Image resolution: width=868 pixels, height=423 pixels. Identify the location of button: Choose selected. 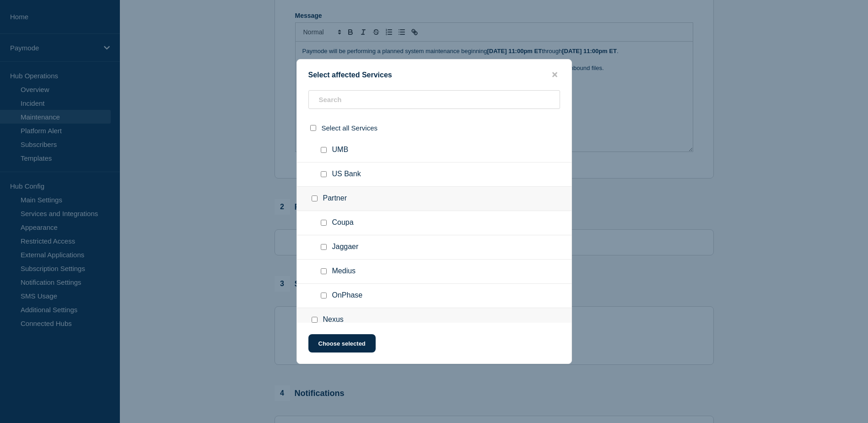
(342, 343).